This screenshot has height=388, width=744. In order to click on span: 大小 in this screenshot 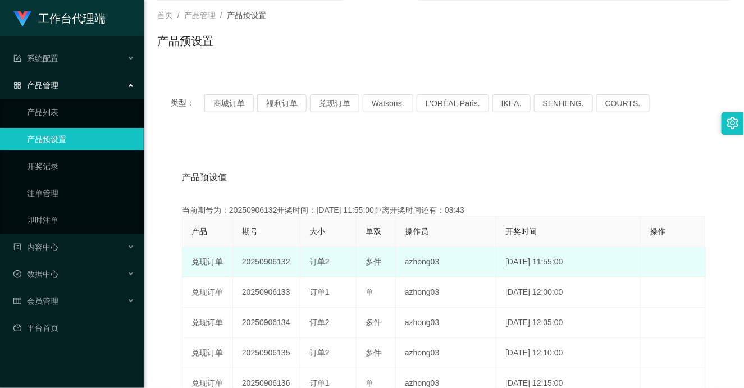, I will do `click(317, 231)`.